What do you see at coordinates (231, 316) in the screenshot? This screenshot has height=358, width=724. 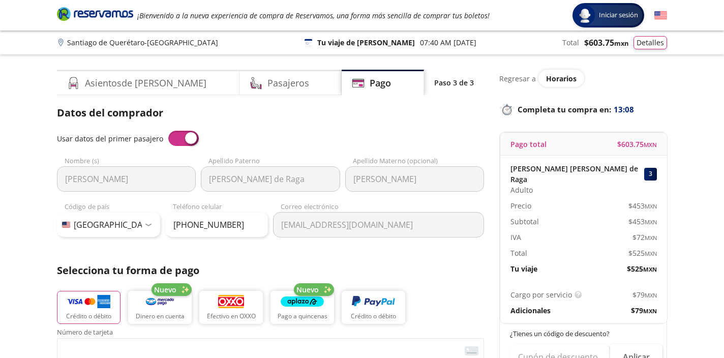 I see `p: Efectivo en OXXO` at bounding box center [231, 316].